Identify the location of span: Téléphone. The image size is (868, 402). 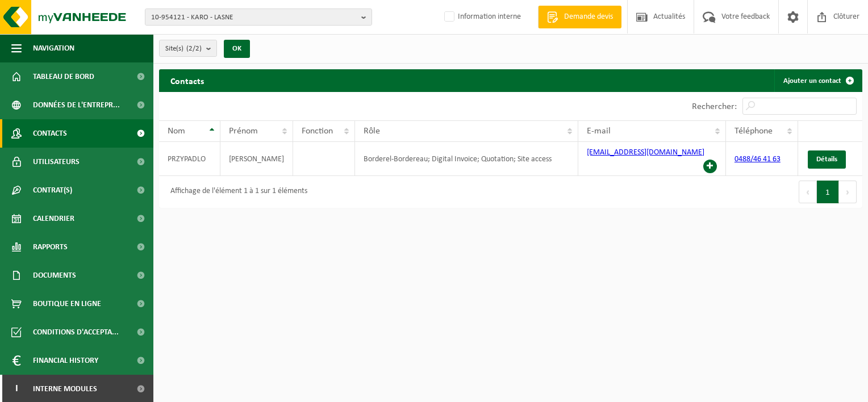
(753, 131).